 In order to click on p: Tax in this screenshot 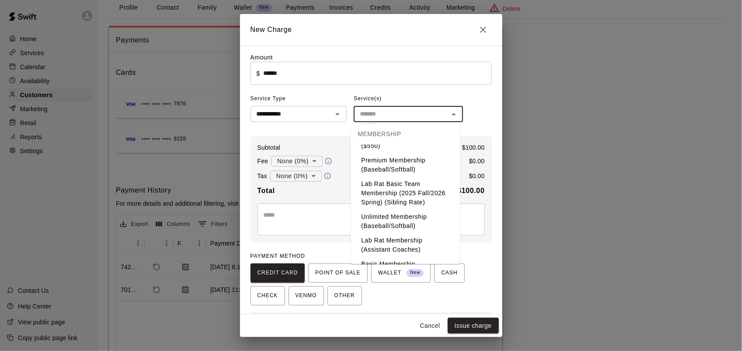, I will do `click(262, 176)`.